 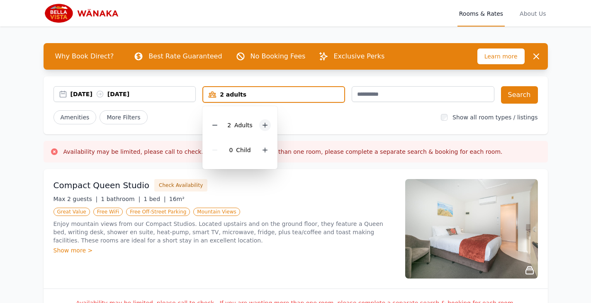 What do you see at coordinates (75, 199) in the screenshot?
I see `span: Max 2 guests |` at bounding box center [75, 199].